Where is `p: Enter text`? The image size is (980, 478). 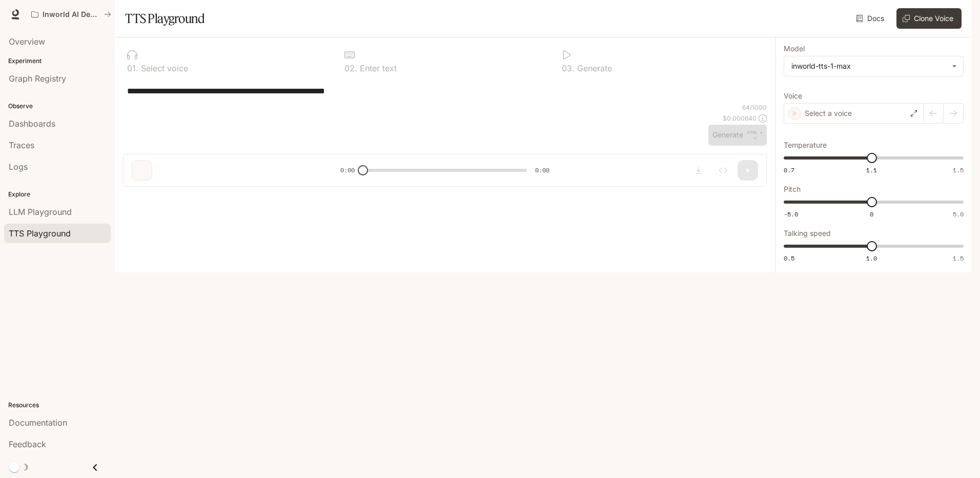
p: Enter text is located at coordinates (376, 68).